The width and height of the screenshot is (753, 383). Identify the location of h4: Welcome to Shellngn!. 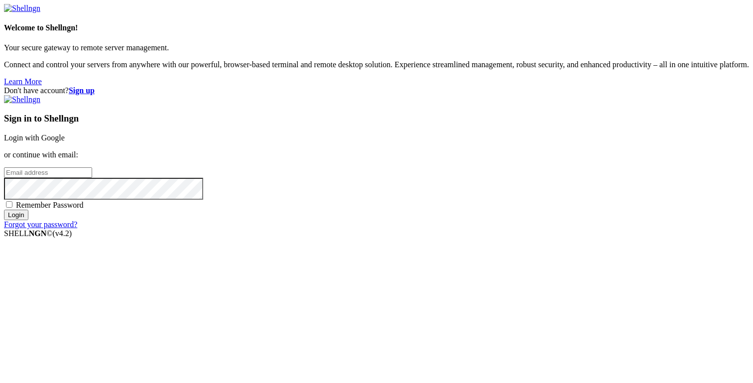
(376, 28).